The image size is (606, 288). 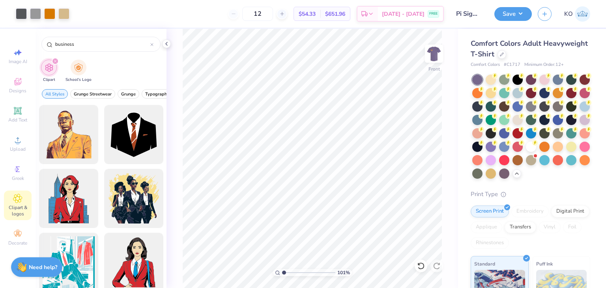 What do you see at coordinates (572, 227) in the screenshot?
I see `div: Foil` at bounding box center [572, 227].